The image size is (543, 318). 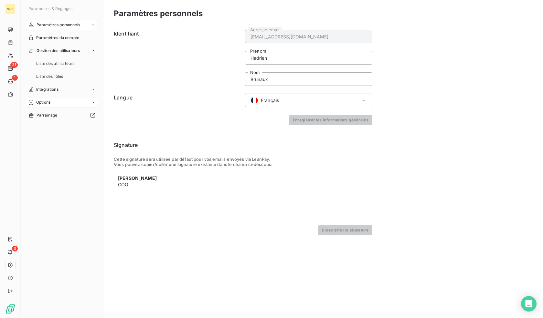 What do you see at coordinates (243, 164) in the screenshot?
I see `p: Vous pouvez copier/coller une signature existante dans le champ ci-dessous.` at bounding box center [243, 164].